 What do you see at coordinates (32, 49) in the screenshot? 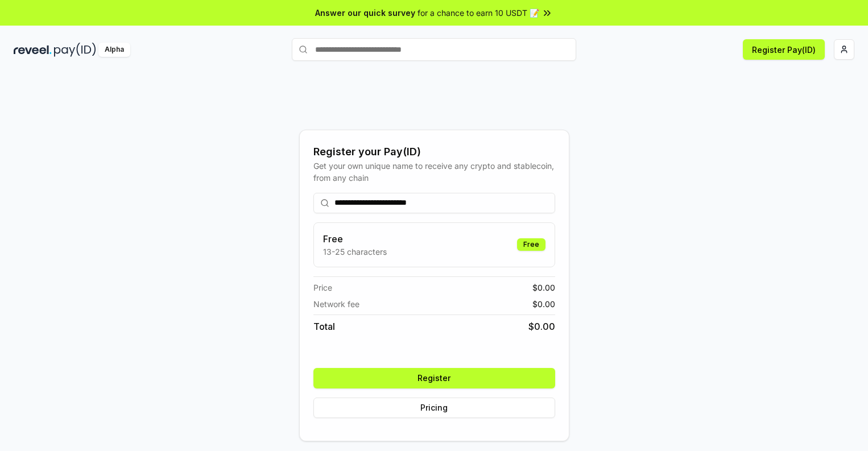
I see `img: reveel_dark` at bounding box center [32, 49].